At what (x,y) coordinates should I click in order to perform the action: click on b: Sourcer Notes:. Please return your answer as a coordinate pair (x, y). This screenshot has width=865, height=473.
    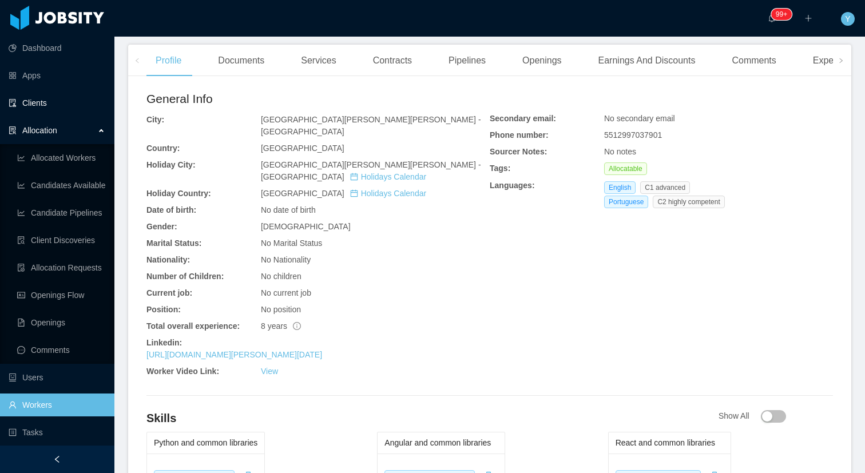
    Looking at the image, I should click on (519, 152).